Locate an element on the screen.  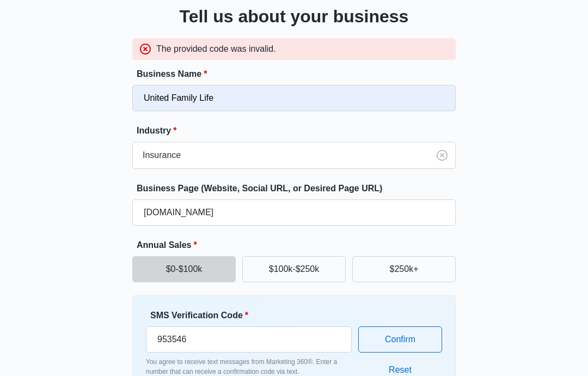
button: $0-$100k is located at coordinates (184, 269).